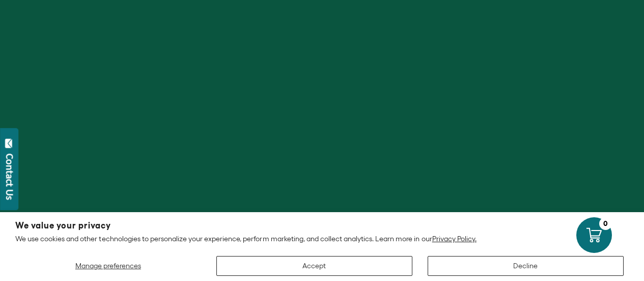  Describe the element at coordinates (108, 265) in the screenshot. I see `span: Manage preferences` at that location.